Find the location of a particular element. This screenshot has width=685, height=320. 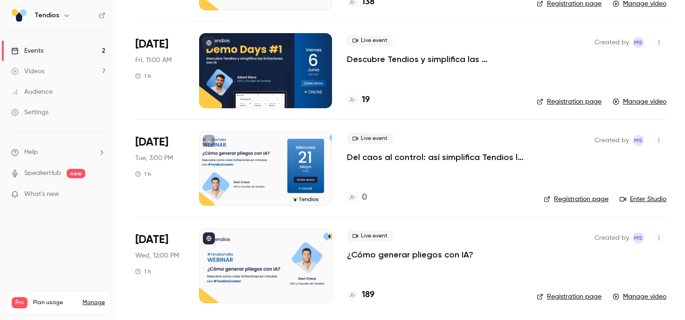

a: SpeakerHub is located at coordinates (42, 173).